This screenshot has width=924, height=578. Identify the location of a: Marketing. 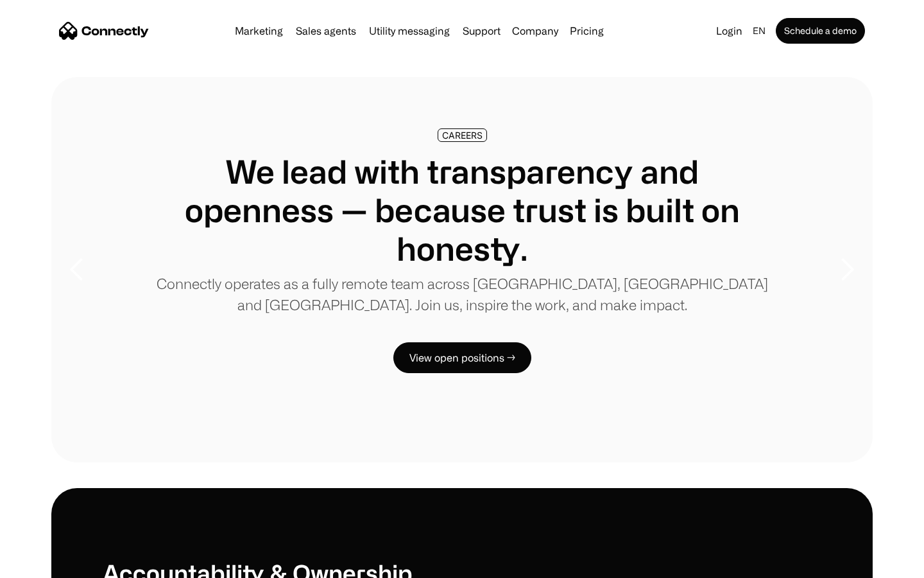
(258, 31).